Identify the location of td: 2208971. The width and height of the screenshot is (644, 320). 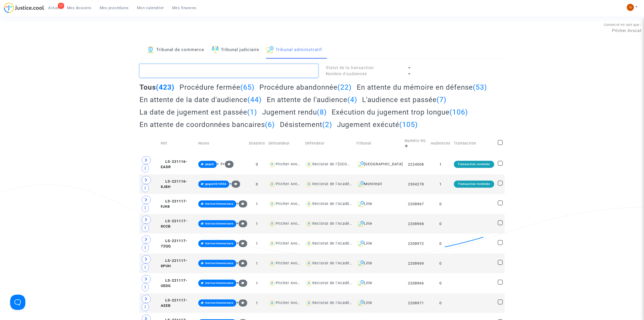
(416, 303).